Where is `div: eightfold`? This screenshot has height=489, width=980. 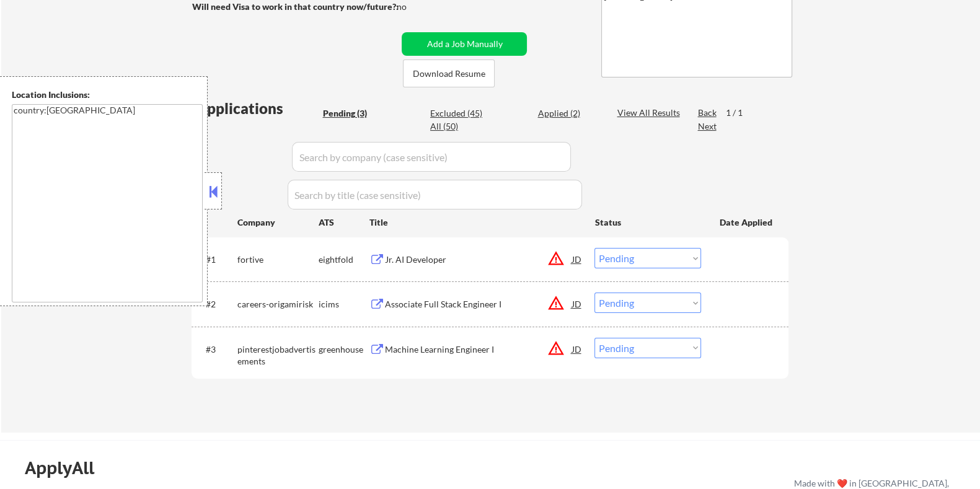 div: eightfold is located at coordinates (343, 260).